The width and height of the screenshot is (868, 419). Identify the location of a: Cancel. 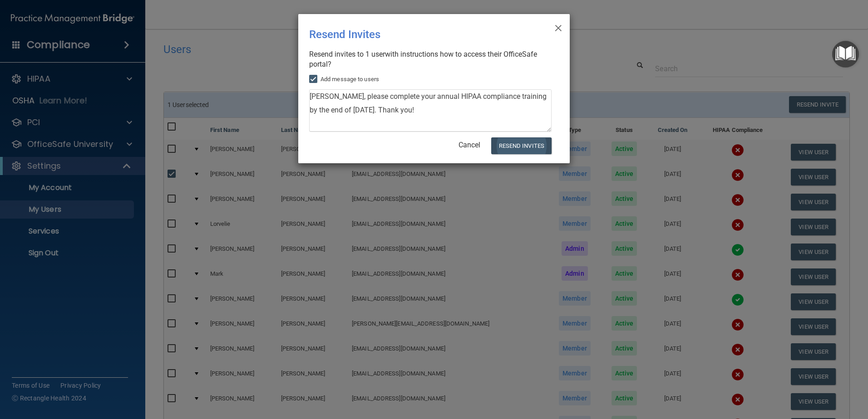
(470, 145).